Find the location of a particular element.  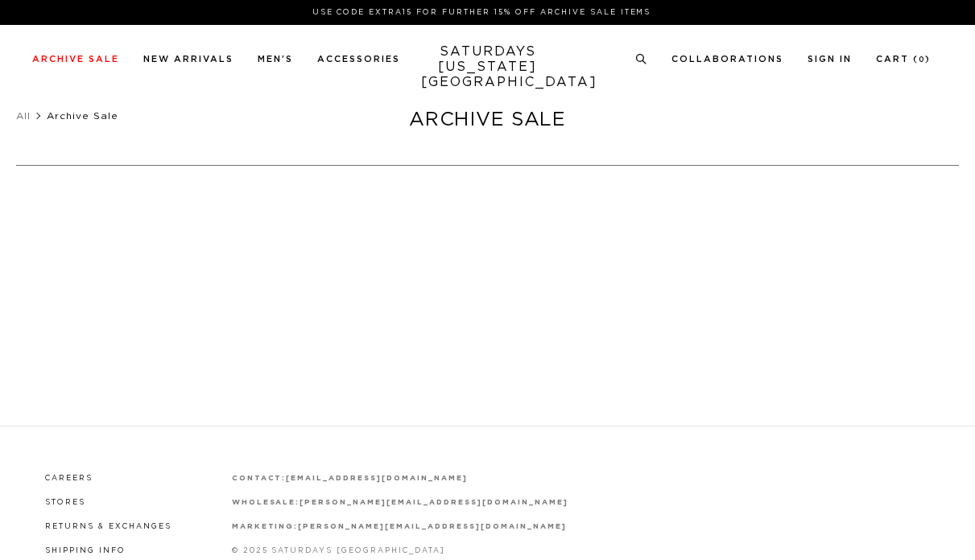

a: New Arrivals is located at coordinates (189, 58).